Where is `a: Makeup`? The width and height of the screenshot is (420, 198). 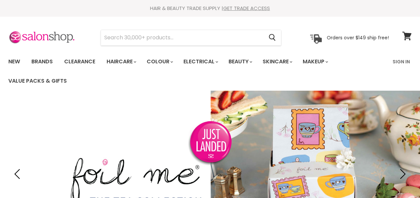 a: Makeup is located at coordinates (315, 62).